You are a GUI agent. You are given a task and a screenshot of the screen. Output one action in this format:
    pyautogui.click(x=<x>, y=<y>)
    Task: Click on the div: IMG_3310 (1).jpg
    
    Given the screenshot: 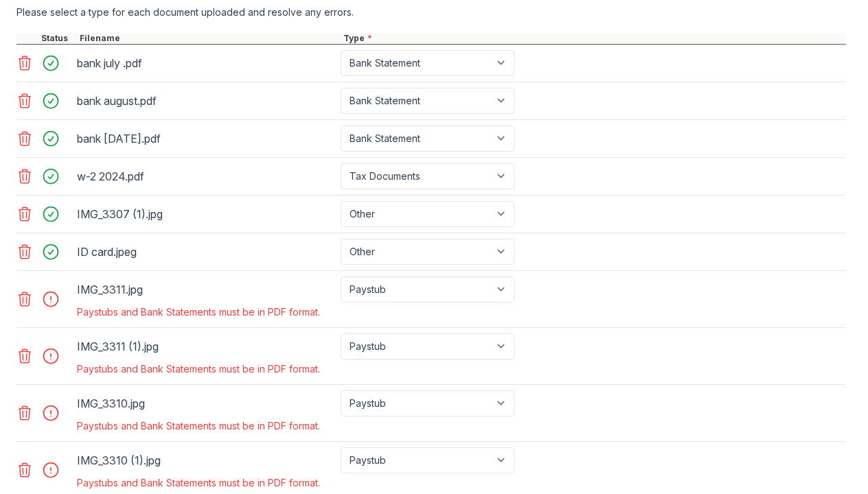 What is the action you would take?
    pyautogui.click(x=206, y=460)
    